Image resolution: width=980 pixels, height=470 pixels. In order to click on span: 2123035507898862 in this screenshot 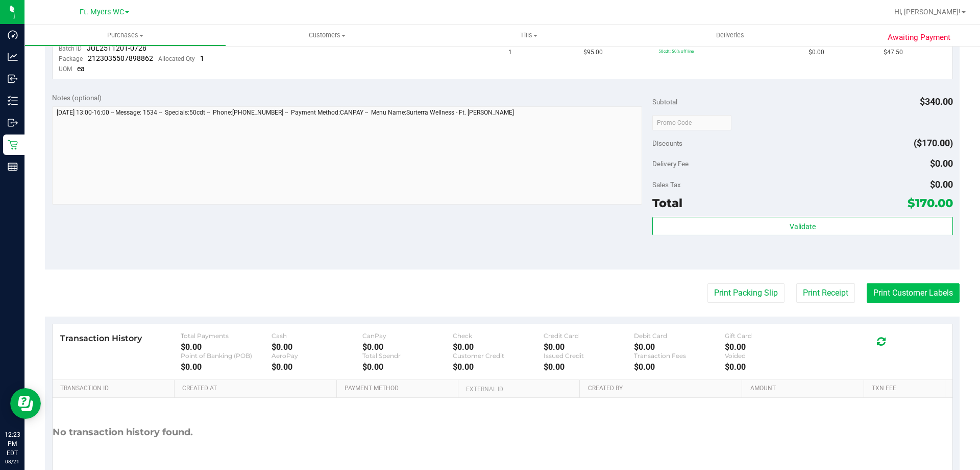, I will do `click(120, 58)`.